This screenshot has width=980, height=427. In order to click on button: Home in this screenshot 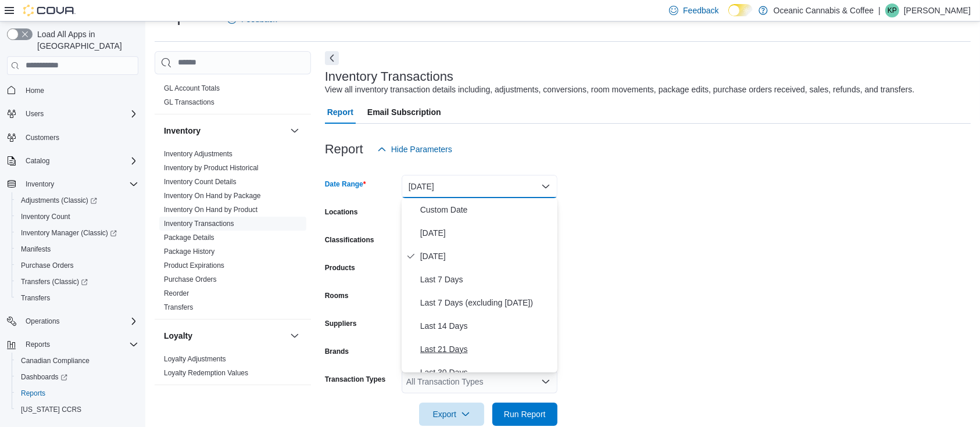, I will do `click(73, 90)`.